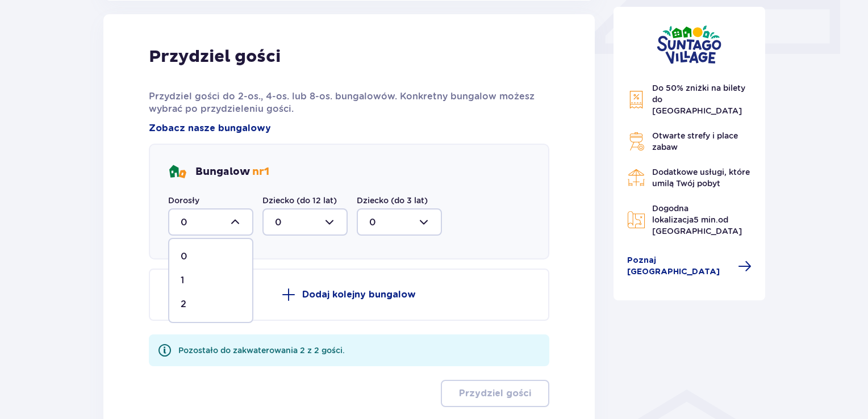  Describe the element at coordinates (232, 172) in the screenshot. I see `p: Bungalow` at that location.